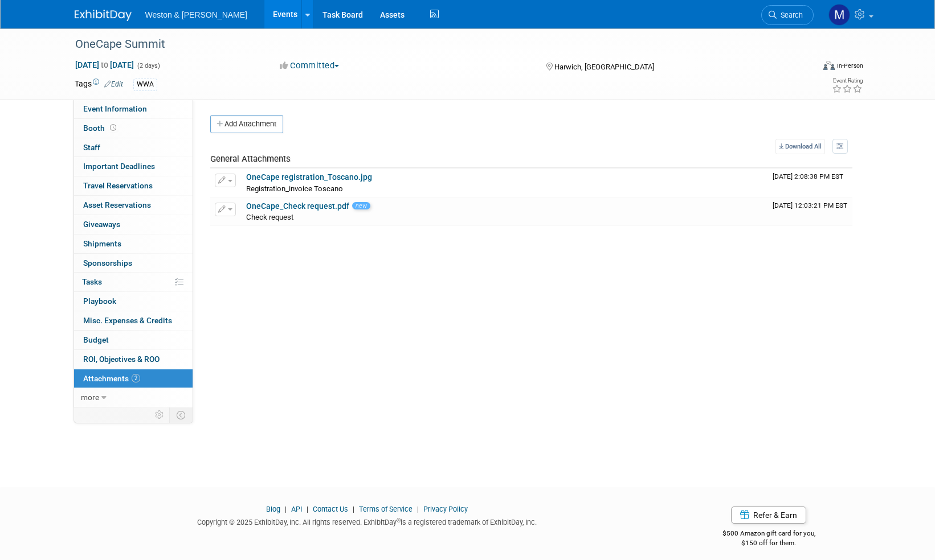  What do you see at coordinates (133, 243) in the screenshot?
I see `a: Shipments` at bounding box center [133, 243].